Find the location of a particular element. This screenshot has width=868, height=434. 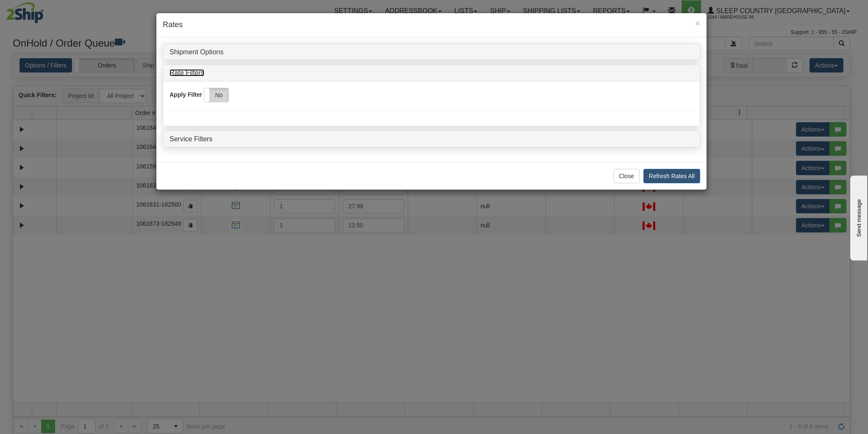

label: No is located at coordinates (216, 95).